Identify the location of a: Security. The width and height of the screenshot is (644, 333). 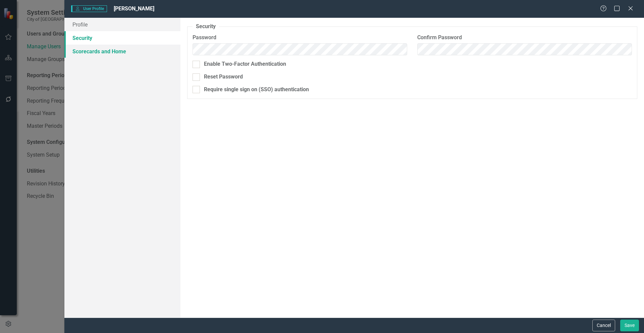
(123, 38).